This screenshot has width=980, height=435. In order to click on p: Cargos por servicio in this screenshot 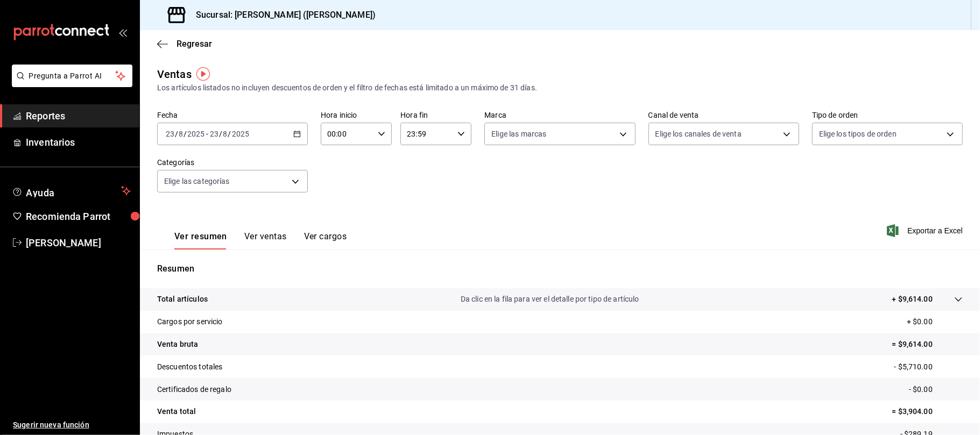, I will do `click(190, 322)`.